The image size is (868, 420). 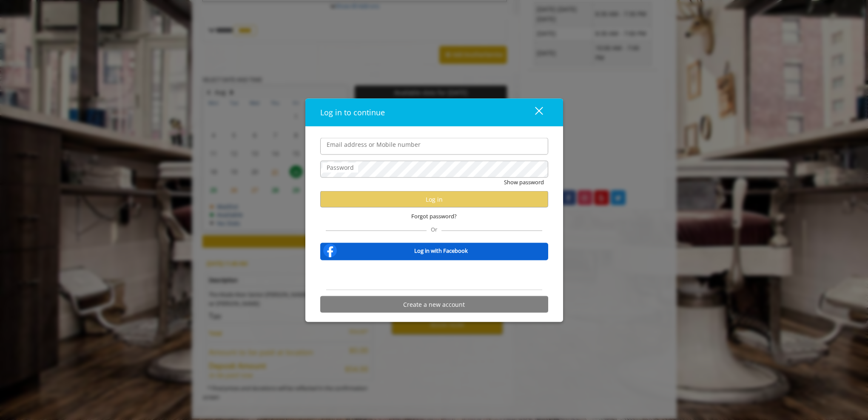 What do you see at coordinates (434, 169) in the screenshot?
I see `input: Password` at bounding box center [434, 169].